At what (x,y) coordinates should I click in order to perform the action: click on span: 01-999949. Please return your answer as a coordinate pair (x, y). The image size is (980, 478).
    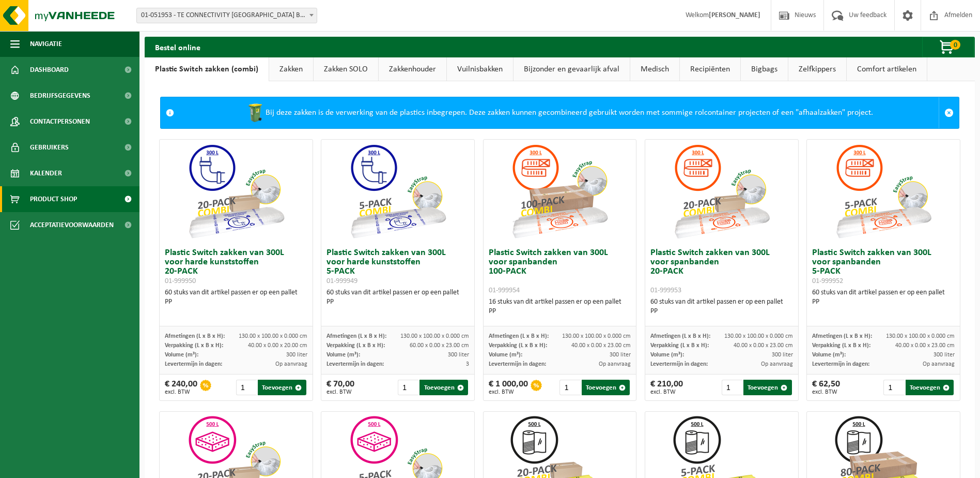
    Looking at the image, I should click on (342, 281).